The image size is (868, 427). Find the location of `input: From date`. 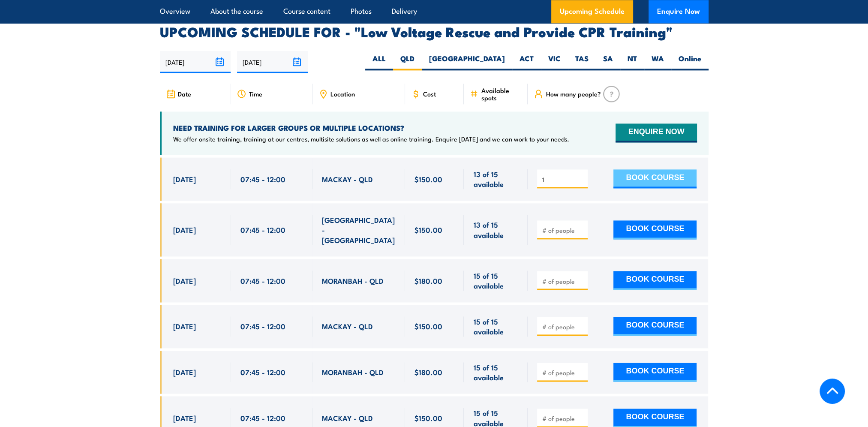

input: From date is located at coordinates (195, 62).